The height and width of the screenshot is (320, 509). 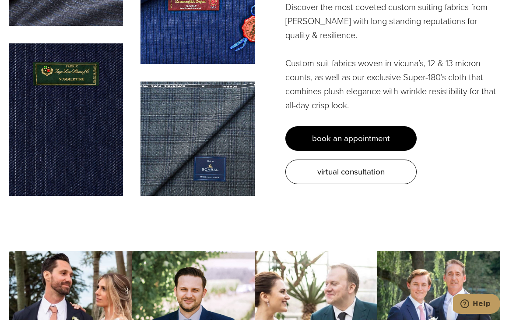 What do you see at coordinates (66, 120) in the screenshot?
I see `img: Loro Piana navy stripe suit fabric swatch.` at bounding box center [66, 120].